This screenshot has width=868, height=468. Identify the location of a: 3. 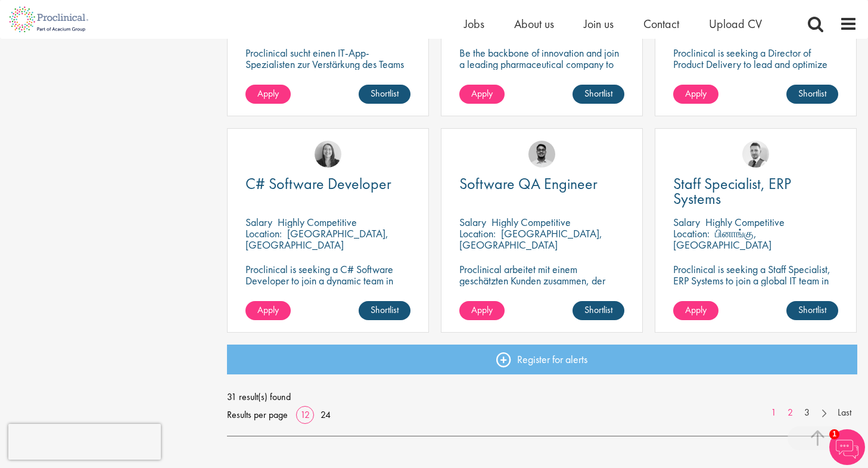
(807, 412).